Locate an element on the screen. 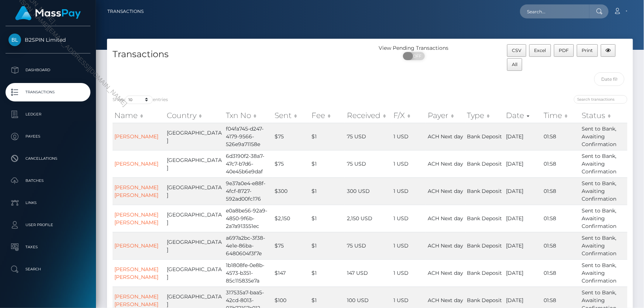  span: Excel is located at coordinates (540, 50).